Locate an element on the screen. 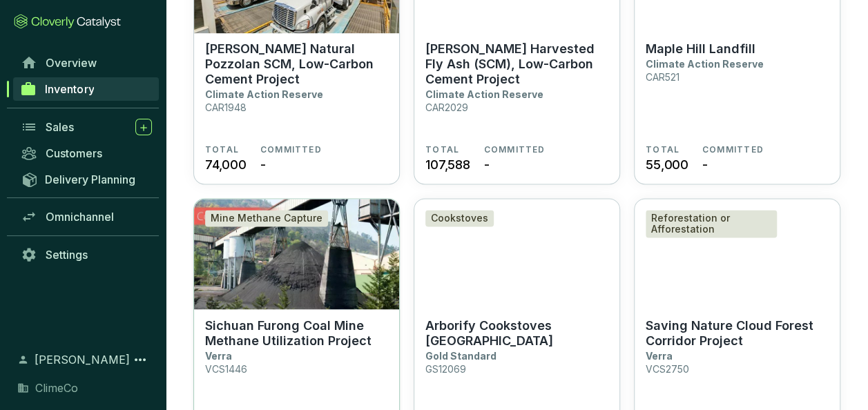 This screenshot has width=868, height=410. img: Sichuan Furong Coal Mine Methane Utilization Project is located at coordinates (296, 254).